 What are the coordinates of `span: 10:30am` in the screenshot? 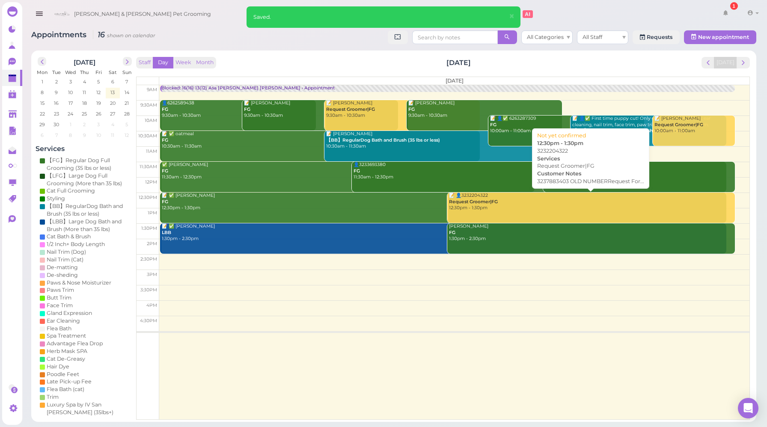 It's located at (148, 136).